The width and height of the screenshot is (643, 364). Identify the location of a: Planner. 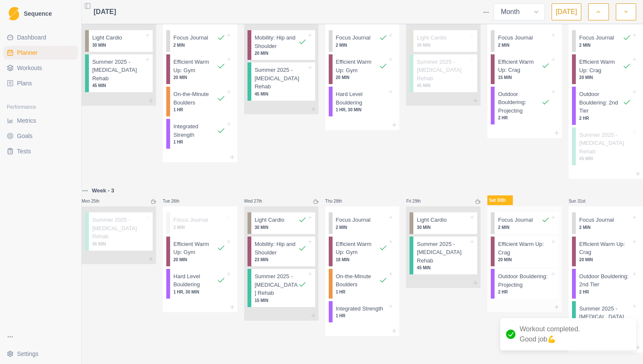
(41, 53).